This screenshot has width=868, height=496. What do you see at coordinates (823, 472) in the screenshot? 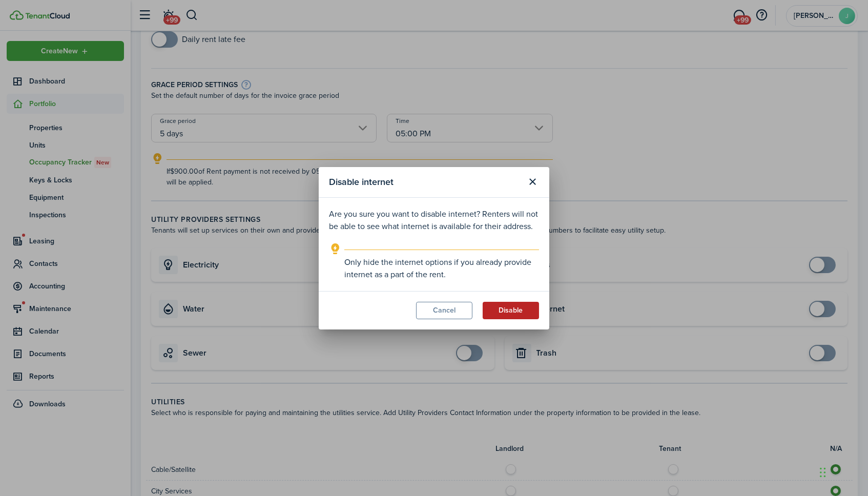
I see `div: Drag` at bounding box center [823, 472].